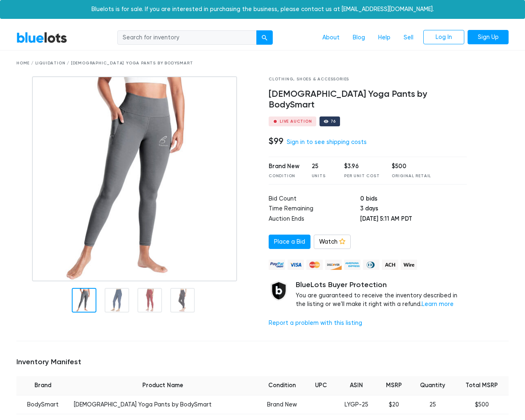 The width and height of the screenshot is (525, 420). I want to click on a: Place a Bid, so click(290, 242).